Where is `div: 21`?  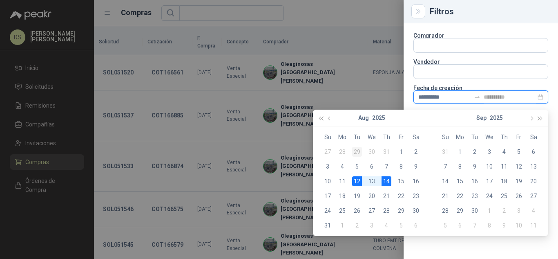 div: 21 is located at coordinates (387, 196).